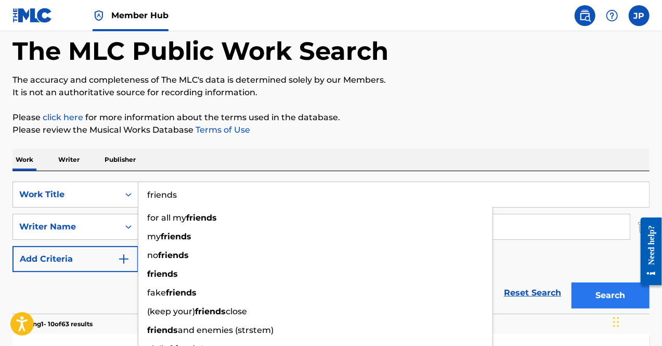 Image resolution: width=662 pixels, height=346 pixels. Describe the element at coordinates (331, 130) in the screenshot. I see `p: Please review the Musical Works Database` at that location.